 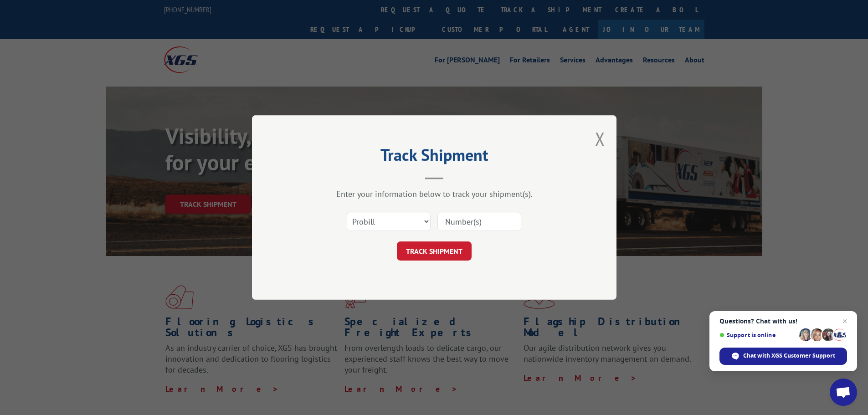 I want to click on h2: Track Shipment, so click(x=434, y=157).